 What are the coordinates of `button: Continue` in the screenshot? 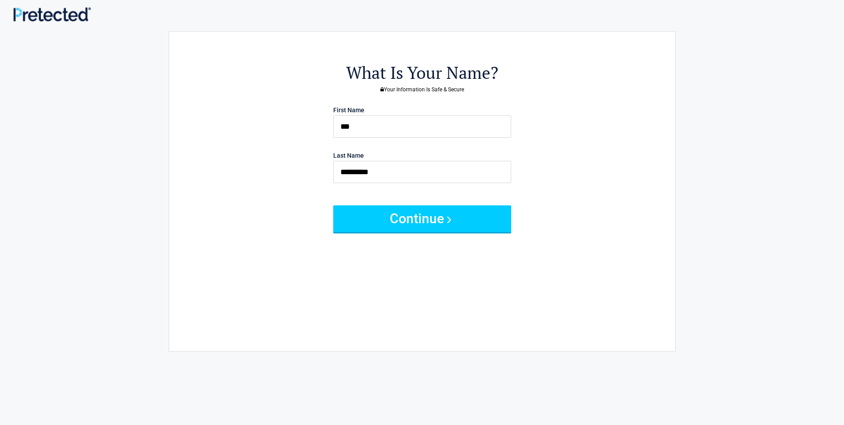 It's located at (422, 219).